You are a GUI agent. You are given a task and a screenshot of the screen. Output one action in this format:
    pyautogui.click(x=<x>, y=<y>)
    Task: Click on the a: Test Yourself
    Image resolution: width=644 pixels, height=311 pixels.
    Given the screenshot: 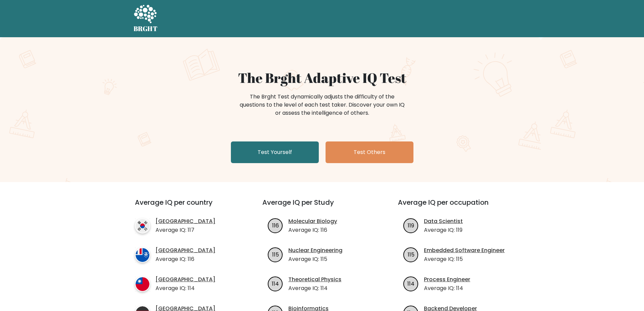 What is the action you would take?
    pyautogui.click(x=275, y=152)
    